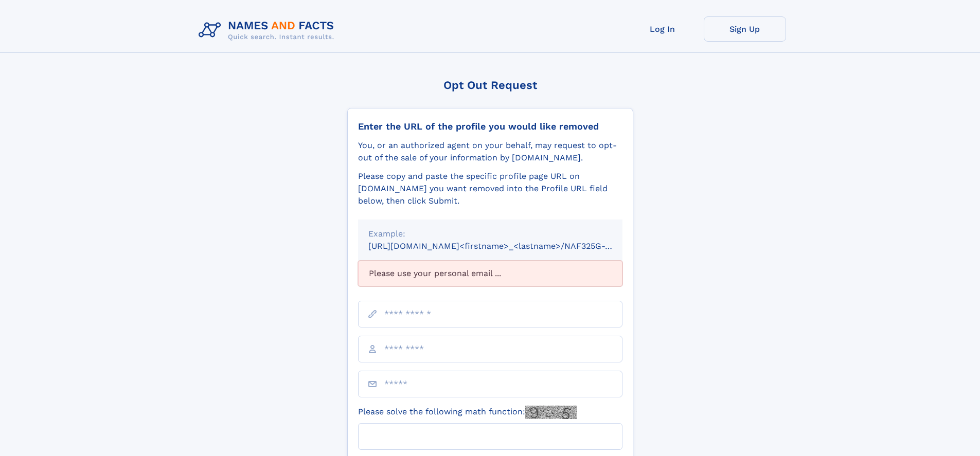 The image size is (980, 456). Describe the element at coordinates (269, 30) in the screenshot. I see `img: Logo Names and Facts` at that location.